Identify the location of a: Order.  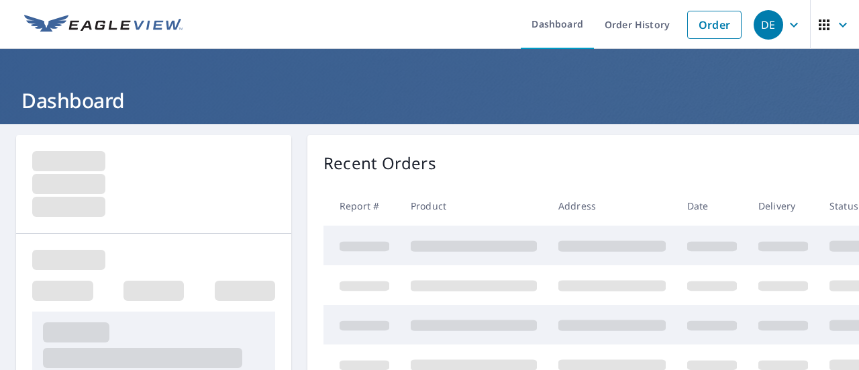
(714, 25).